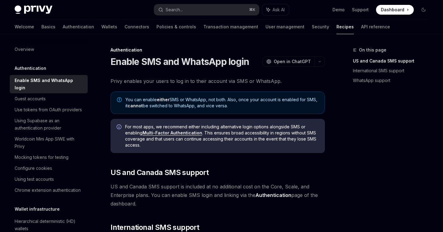 This screenshot has width=443, height=232. I want to click on h5: Authentication, so click(30, 68).